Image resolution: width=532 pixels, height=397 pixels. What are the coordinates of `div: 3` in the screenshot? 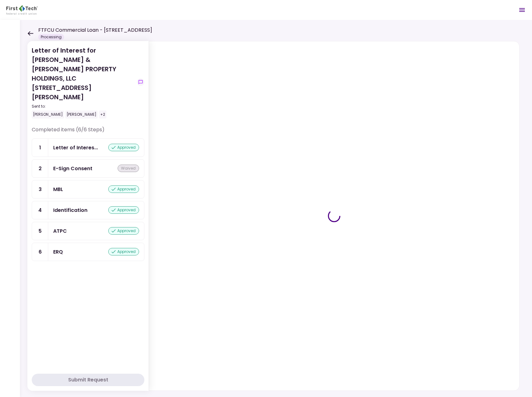 It's located at (40, 189).